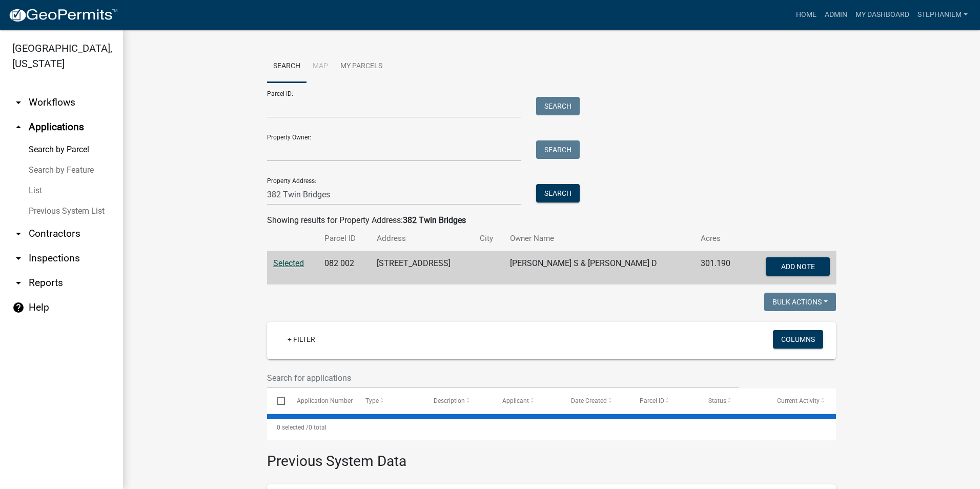  Describe the element at coordinates (362, 66) in the screenshot. I see `a: My Parcels` at that location.